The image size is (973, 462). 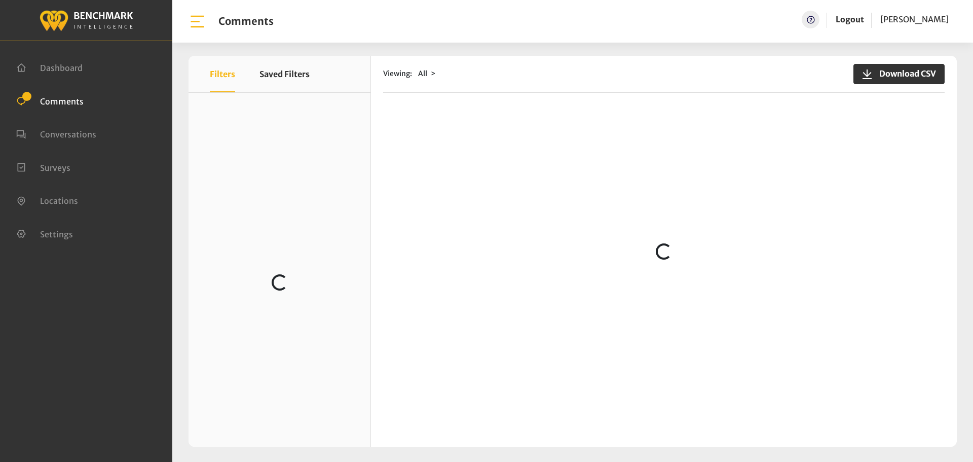 I want to click on button: Filters, so click(x=223, y=74).